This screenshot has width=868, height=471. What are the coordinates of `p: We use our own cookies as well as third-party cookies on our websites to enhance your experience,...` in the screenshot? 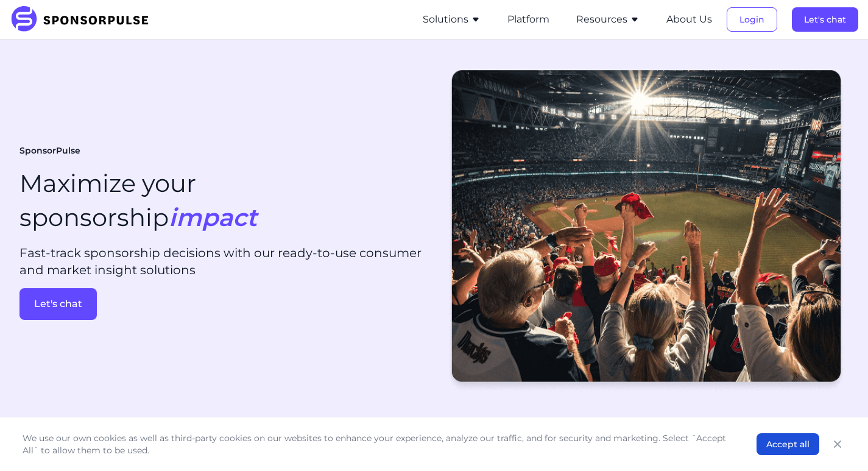 It's located at (377, 444).